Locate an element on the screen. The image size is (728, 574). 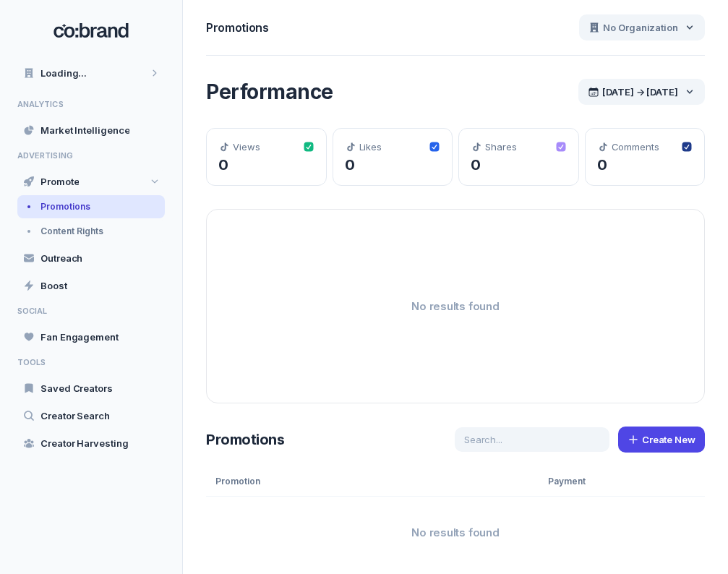
span: ANALYTICS is located at coordinates (91, 105).